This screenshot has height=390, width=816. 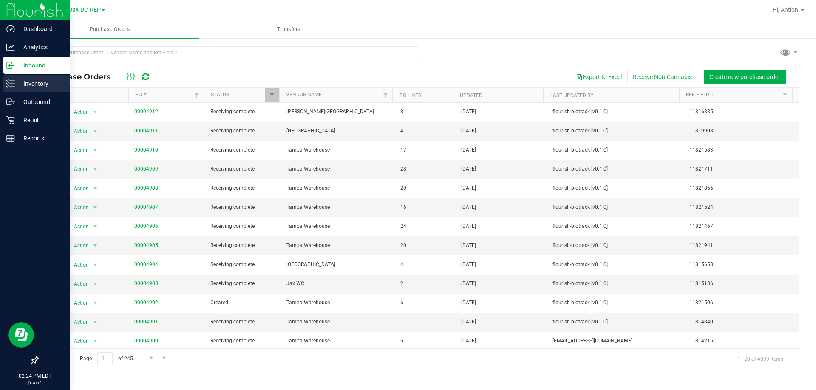 What do you see at coordinates (741, 169) in the screenshot?
I see `span: 11821711` at bounding box center [741, 169].